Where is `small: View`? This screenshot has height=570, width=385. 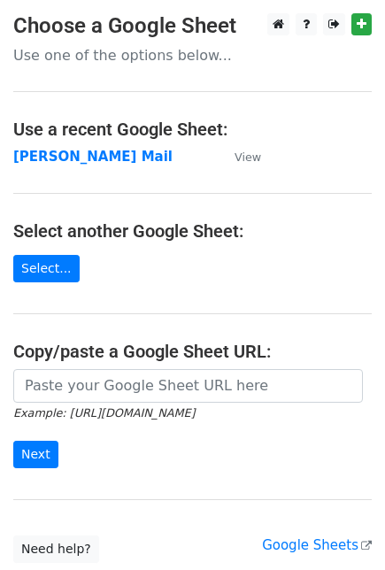 small: View is located at coordinates (248, 157).